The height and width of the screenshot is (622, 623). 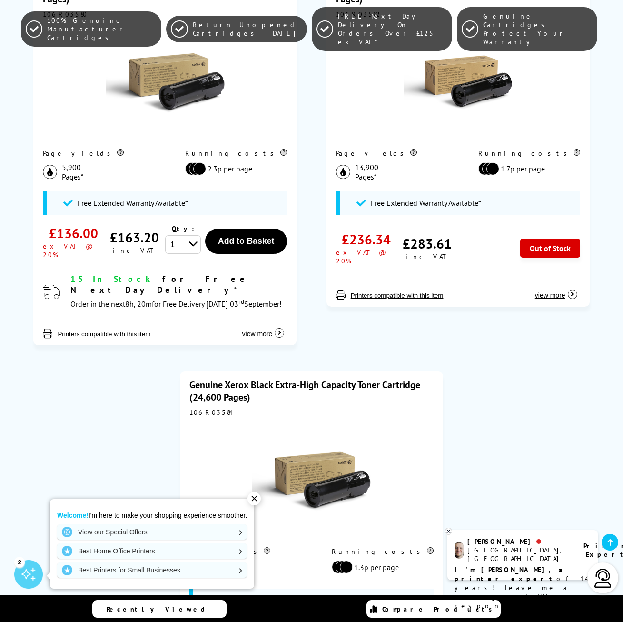 I want to click on div: £163.20, so click(x=134, y=237).